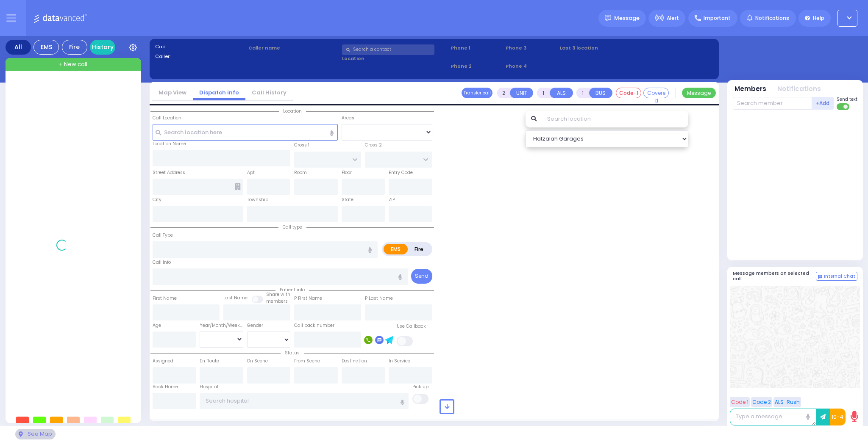 This screenshot has height=442, width=868. I want to click on span: Phone 4, so click(531, 66).